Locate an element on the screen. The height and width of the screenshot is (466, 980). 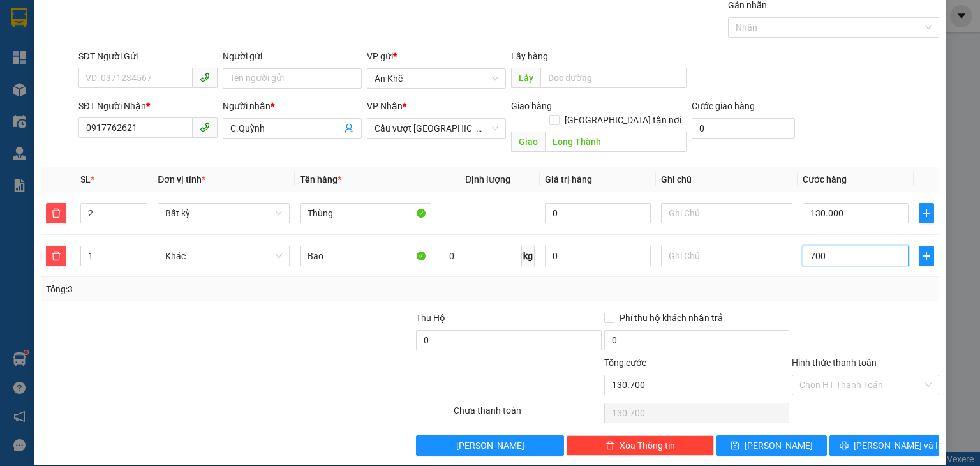
button: deleteXóa Thông tin is located at coordinates (639, 446).